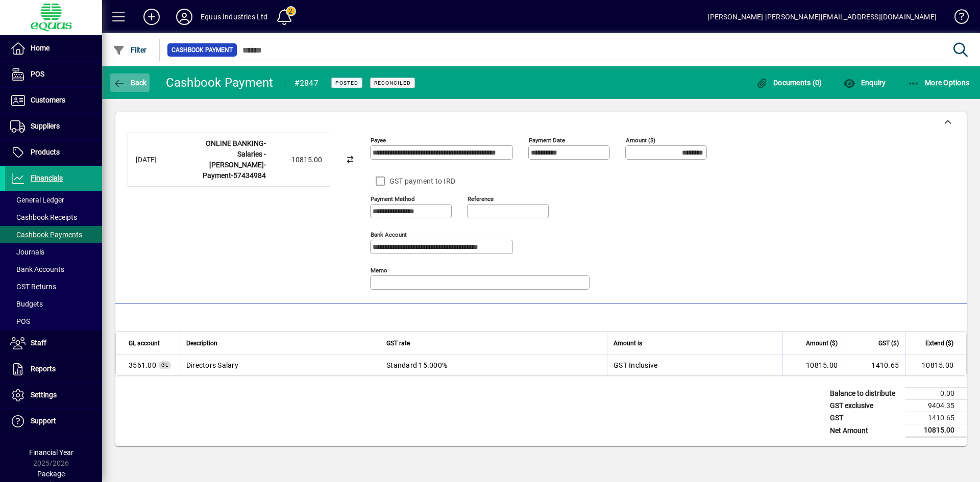 The image size is (980, 482). I want to click on span: Description, so click(202, 344).